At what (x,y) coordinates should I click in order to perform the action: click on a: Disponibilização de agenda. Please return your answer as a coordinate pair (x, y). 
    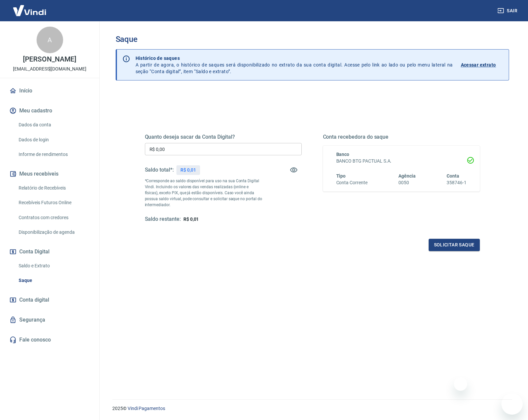
    Looking at the image, I should click on (53, 232).